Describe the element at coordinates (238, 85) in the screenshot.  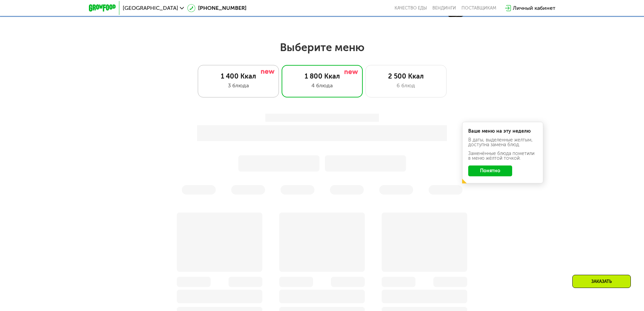
I see `div: 3 блюда` at that location.